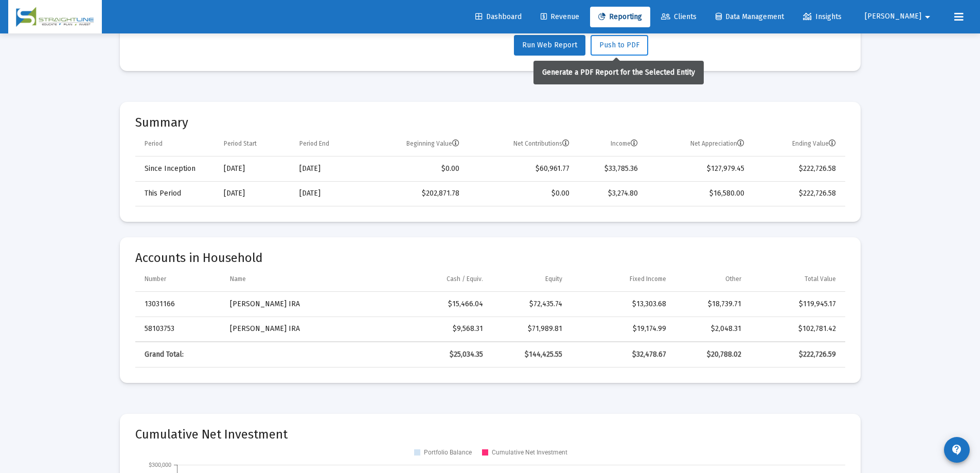  I want to click on td: Column Net Appreciation, so click(698, 144).